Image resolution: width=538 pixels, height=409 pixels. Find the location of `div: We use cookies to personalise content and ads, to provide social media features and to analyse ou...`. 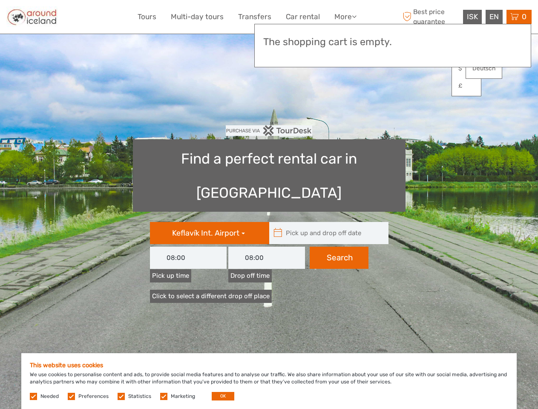

div: We use cookies to personalise content and ads, to provide social media features and to analyse ou... is located at coordinates (269, 381).